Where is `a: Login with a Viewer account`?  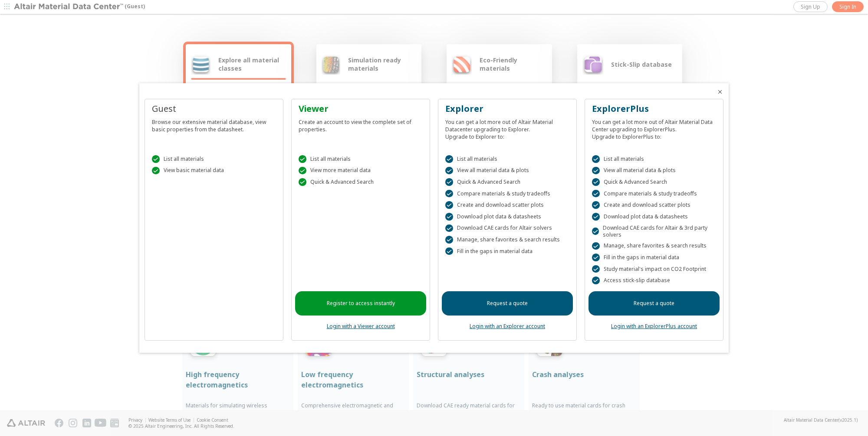
a: Login with a Viewer account is located at coordinates (361, 326).